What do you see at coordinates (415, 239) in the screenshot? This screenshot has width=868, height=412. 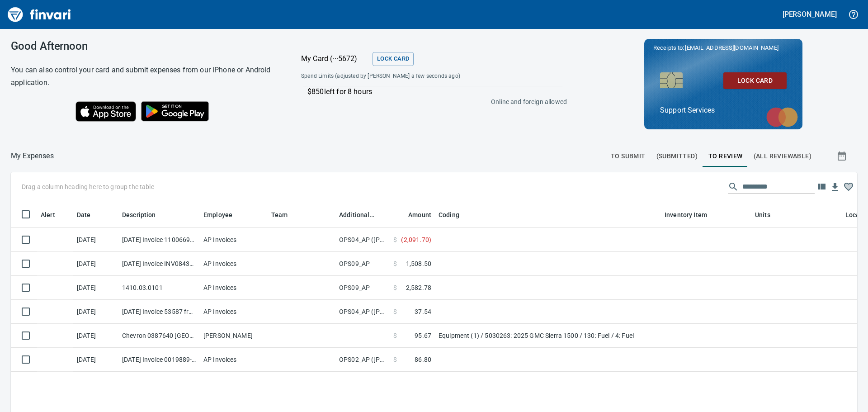 I see `span: ( 2,091.70 )` at bounding box center [415, 239].